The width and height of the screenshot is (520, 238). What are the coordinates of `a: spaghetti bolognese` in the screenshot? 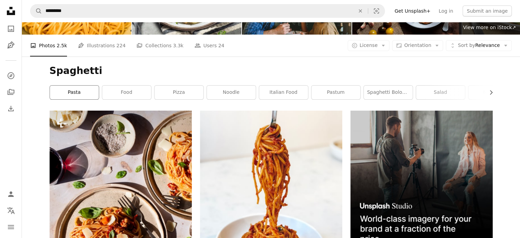 It's located at (388, 92).